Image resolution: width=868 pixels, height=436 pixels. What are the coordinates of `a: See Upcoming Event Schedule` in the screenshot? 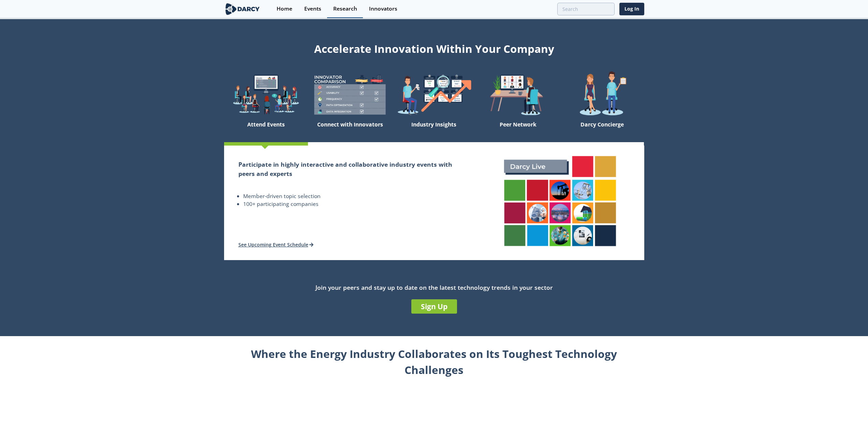 It's located at (276, 244).